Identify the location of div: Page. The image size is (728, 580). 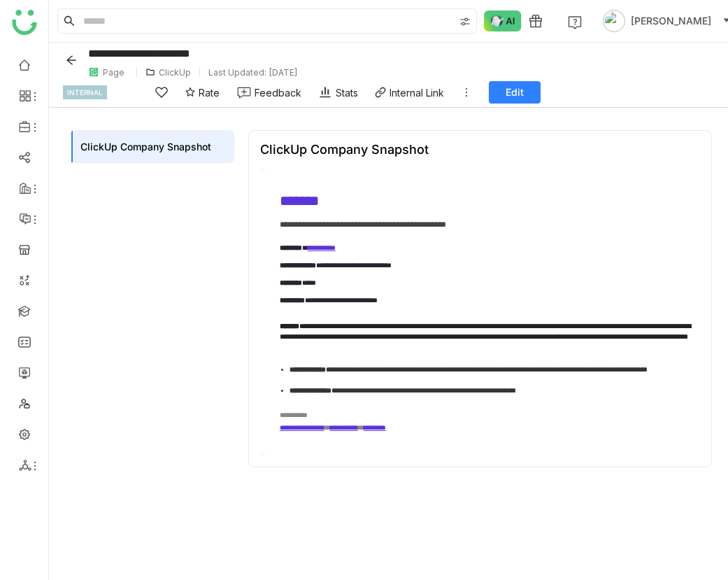
(113, 72).